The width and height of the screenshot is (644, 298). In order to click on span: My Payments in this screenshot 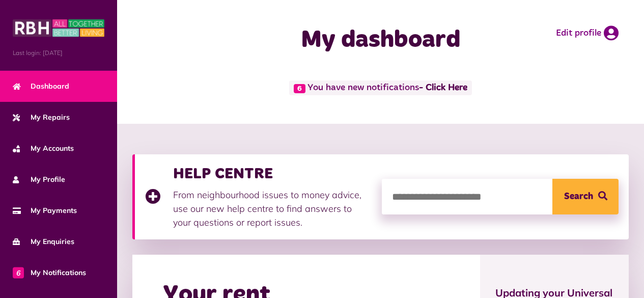, I will do `click(45, 210)`.